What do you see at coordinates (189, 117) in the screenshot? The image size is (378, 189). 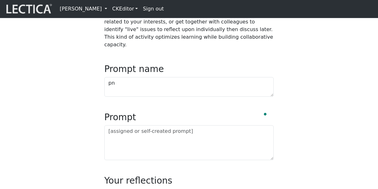 I see `h3: Prompt` at bounding box center [189, 117].